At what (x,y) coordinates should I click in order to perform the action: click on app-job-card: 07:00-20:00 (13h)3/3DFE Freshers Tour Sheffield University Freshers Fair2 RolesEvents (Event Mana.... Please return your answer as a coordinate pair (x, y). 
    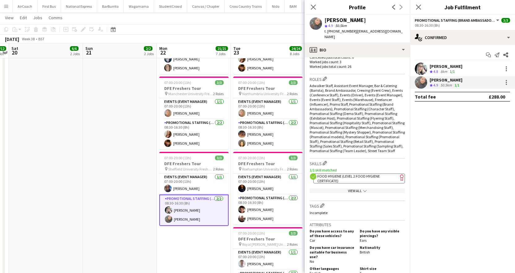
    Looking at the image, I should click on (194, 188).